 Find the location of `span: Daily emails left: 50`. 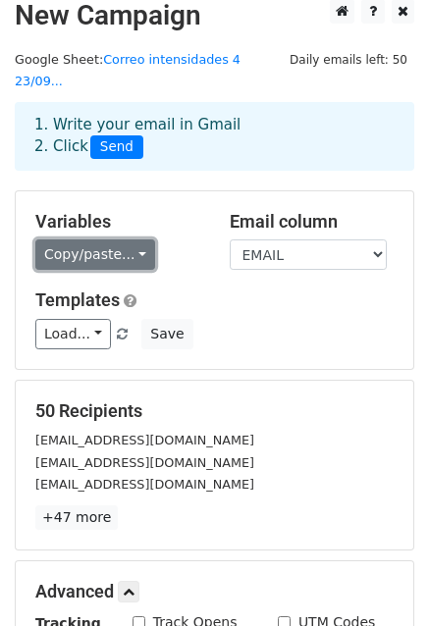

span: Daily emails left: 50 is located at coordinates (348, 60).